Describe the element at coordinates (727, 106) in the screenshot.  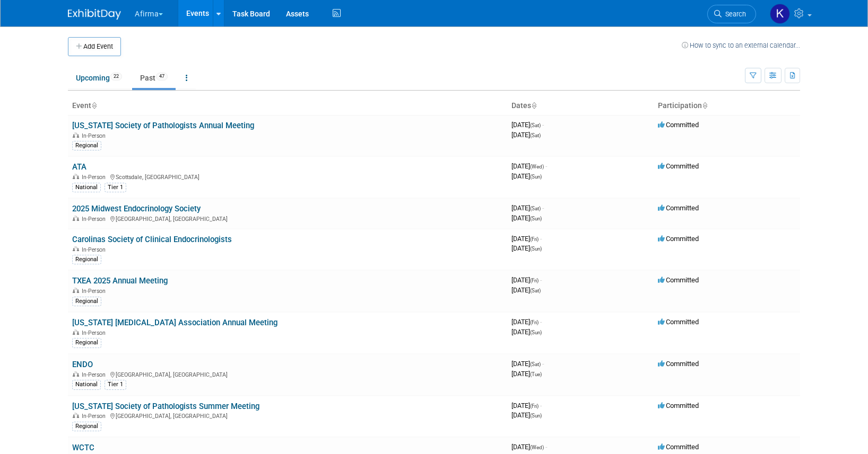
I see `th: Participation` at that location.